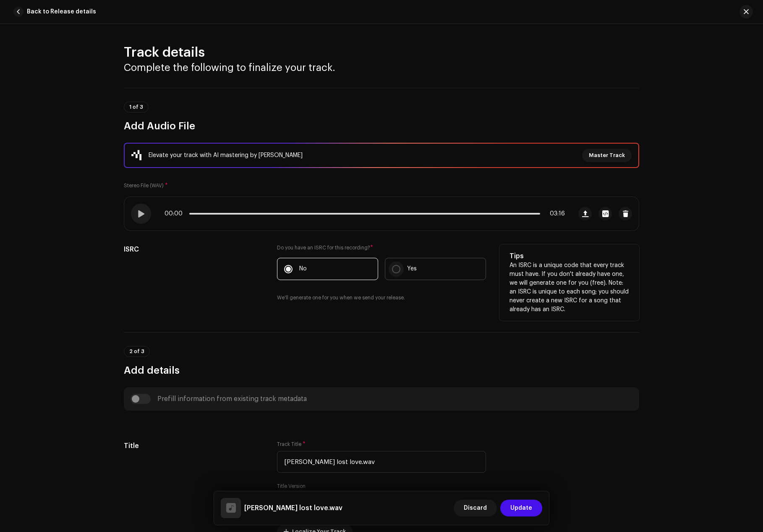 This screenshot has width=763, height=532. I want to click on input: Enter the name of the track, so click(382, 462).